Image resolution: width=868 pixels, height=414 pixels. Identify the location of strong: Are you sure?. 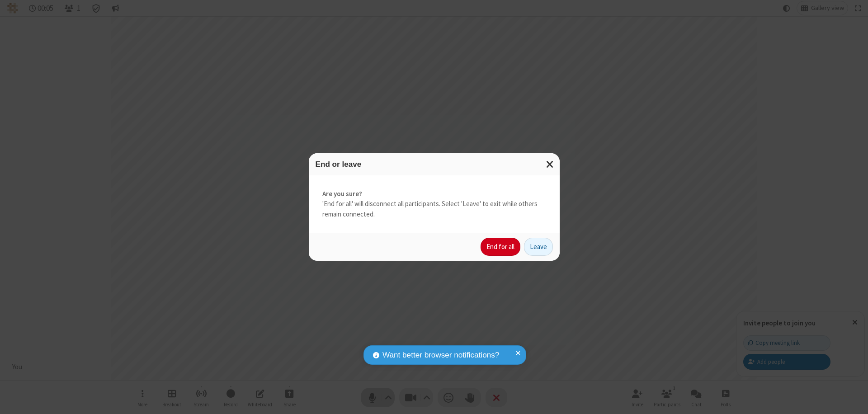
(434, 194).